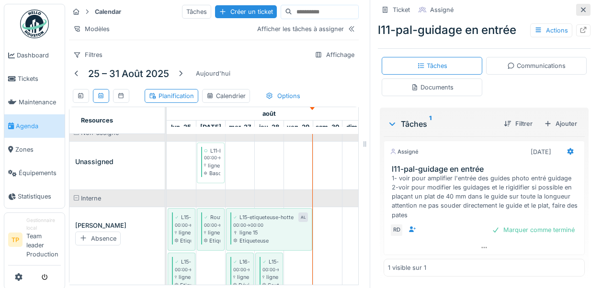  I want to click on div: L15-etiqueteuse-hotte, so click(266, 217).